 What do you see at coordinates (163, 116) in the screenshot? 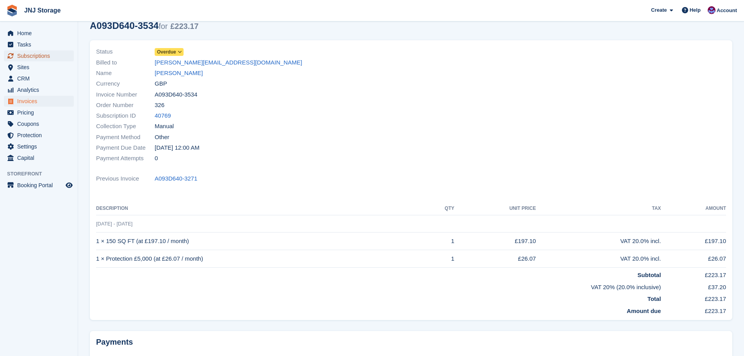
I see `a: 40769` at bounding box center [163, 116].